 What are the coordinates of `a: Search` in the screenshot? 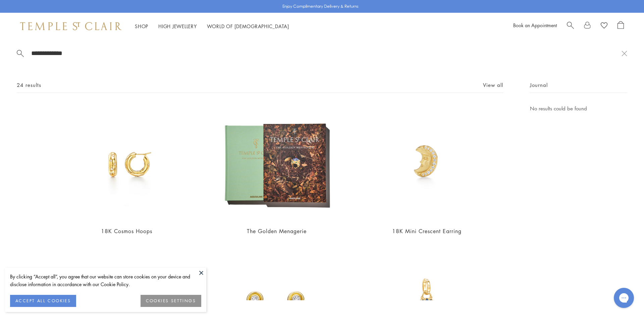 It's located at (570, 27).